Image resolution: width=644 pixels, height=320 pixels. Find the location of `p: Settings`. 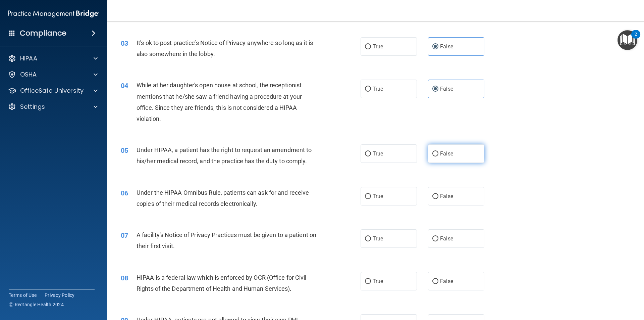

p: Settings is located at coordinates (32, 107).